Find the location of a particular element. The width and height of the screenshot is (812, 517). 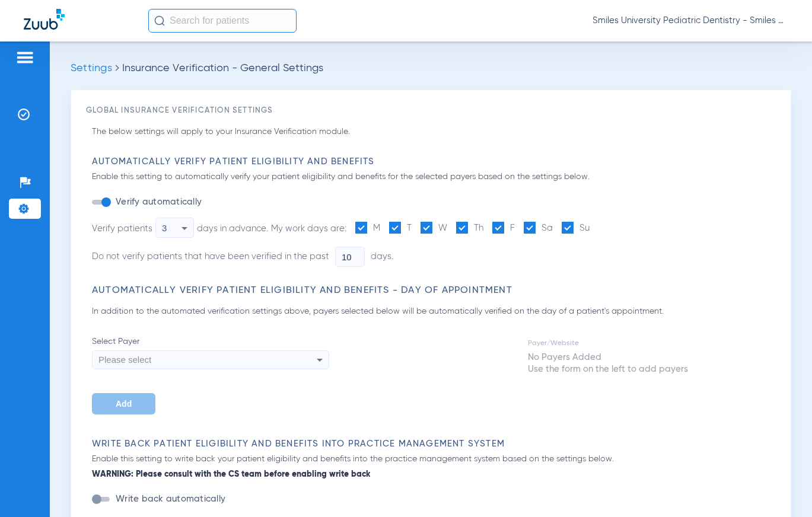

h3: Automatically Verify Patient Eligibility and Benefits is located at coordinates (434, 162).